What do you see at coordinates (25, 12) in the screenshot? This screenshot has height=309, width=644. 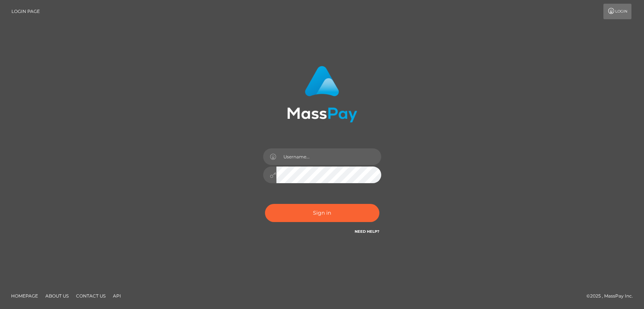 I see `a: Login Page` at bounding box center [25, 12].